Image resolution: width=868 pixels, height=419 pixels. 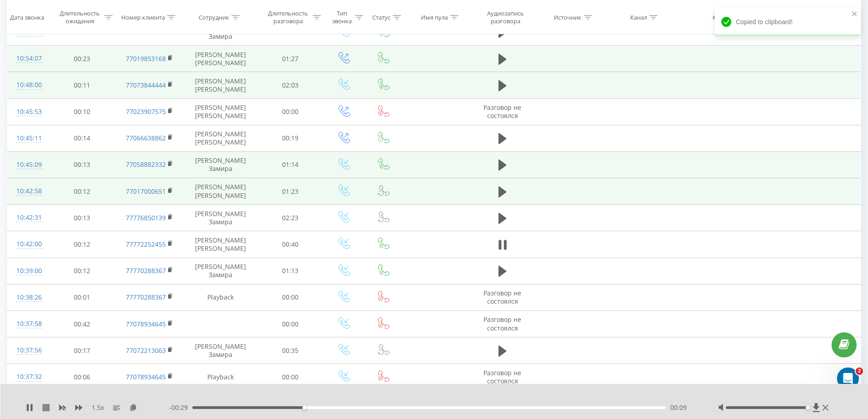 I want to click on td: 00:01, so click(x=82, y=297).